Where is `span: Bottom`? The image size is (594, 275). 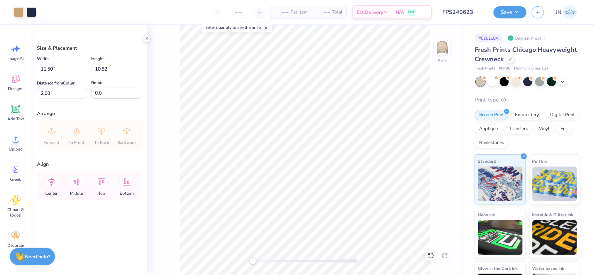 span: Bottom is located at coordinates (127, 193).